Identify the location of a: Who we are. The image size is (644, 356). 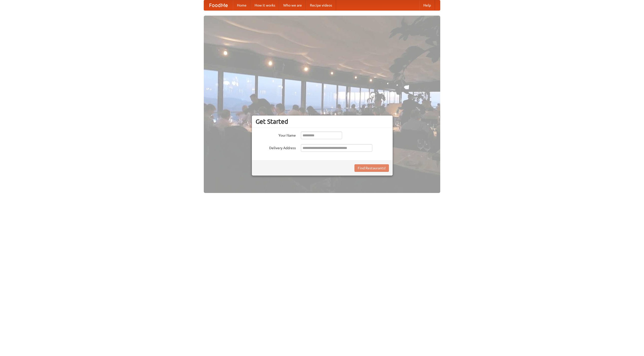
(292, 6).